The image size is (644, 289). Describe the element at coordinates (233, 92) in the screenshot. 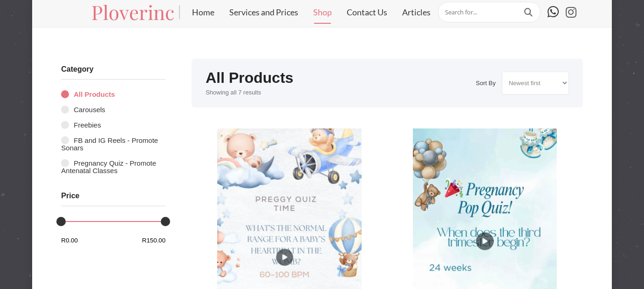

I see `span: Showing all 7 results` at that location.